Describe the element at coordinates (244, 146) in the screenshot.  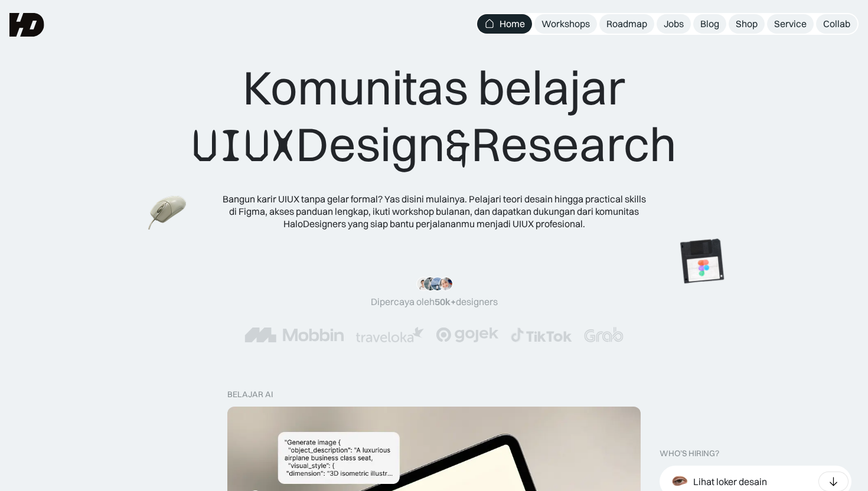
I see `span: UIUX` at that location.